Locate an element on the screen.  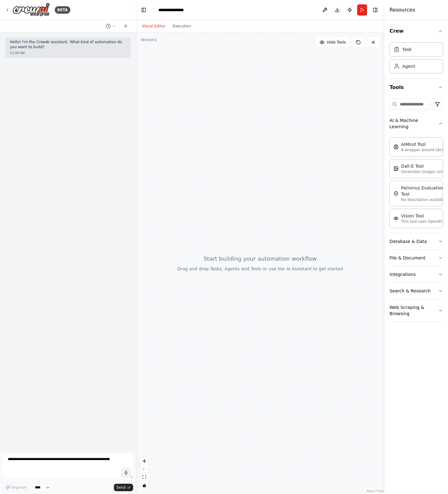
button: Hide left sidebar is located at coordinates (144, 10).